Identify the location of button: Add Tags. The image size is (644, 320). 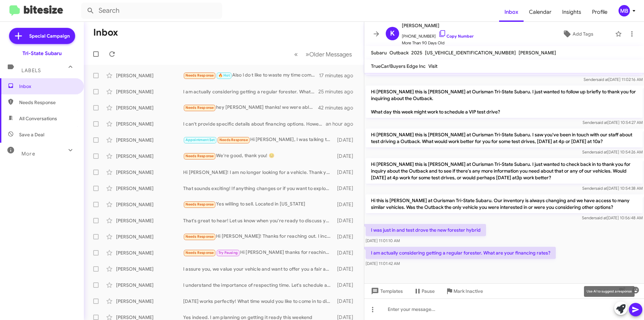
(577, 34).